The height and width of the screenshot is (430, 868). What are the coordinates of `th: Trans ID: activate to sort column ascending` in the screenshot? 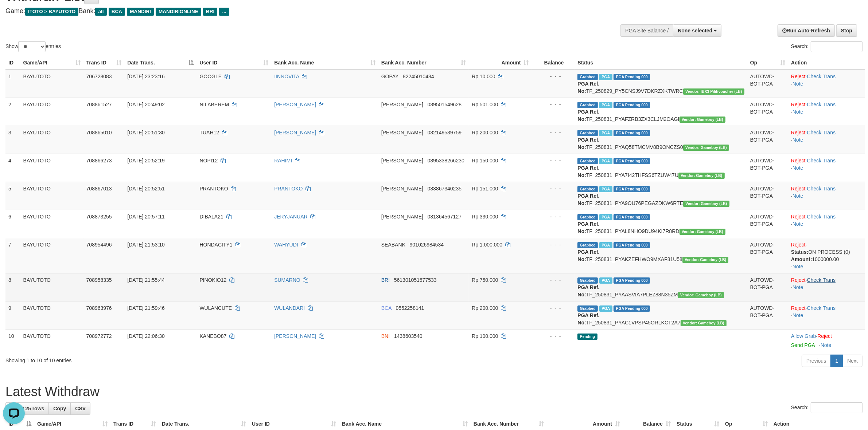 It's located at (104, 62).